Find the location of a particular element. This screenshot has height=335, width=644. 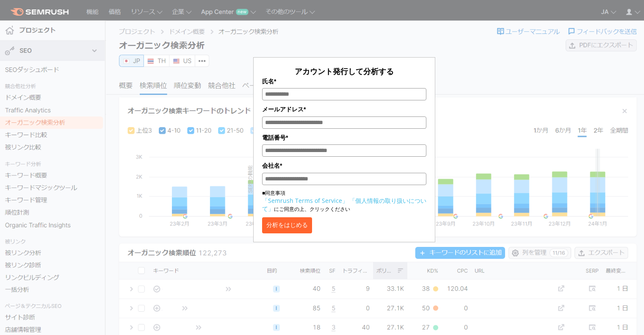

button: 分析をはじめる is located at coordinates (287, 226).